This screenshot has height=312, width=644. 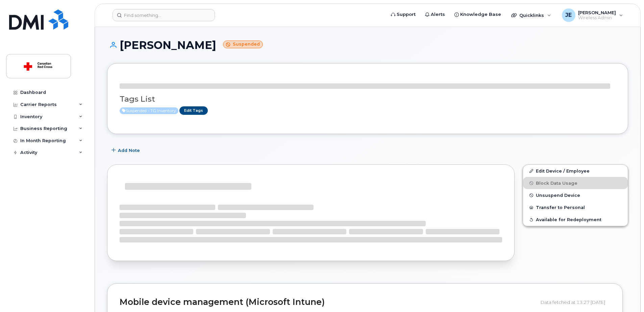 What do you see at coordinates (368, 99) in the screenshot?
I see `h3: Tags List` at bounding box center [368, 99].